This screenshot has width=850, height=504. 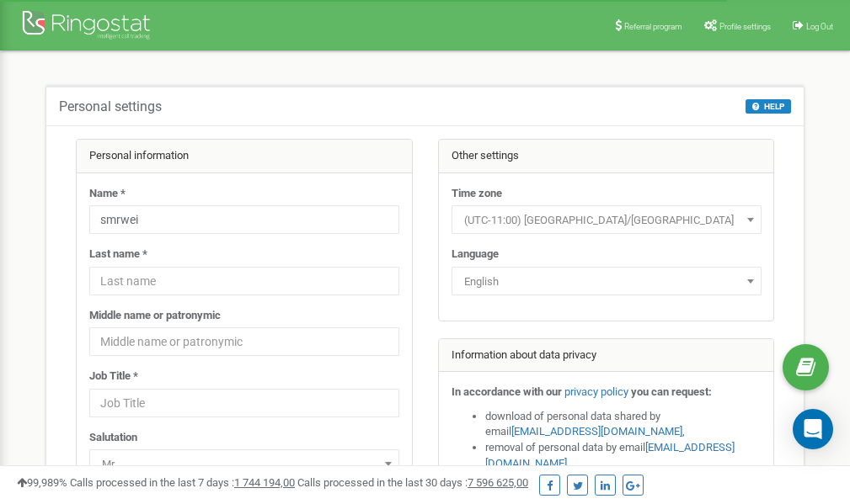 What do you see at coordinates (769, 106) in the screenshot?
I see `button: HELP` at bounding box center [769, 106].